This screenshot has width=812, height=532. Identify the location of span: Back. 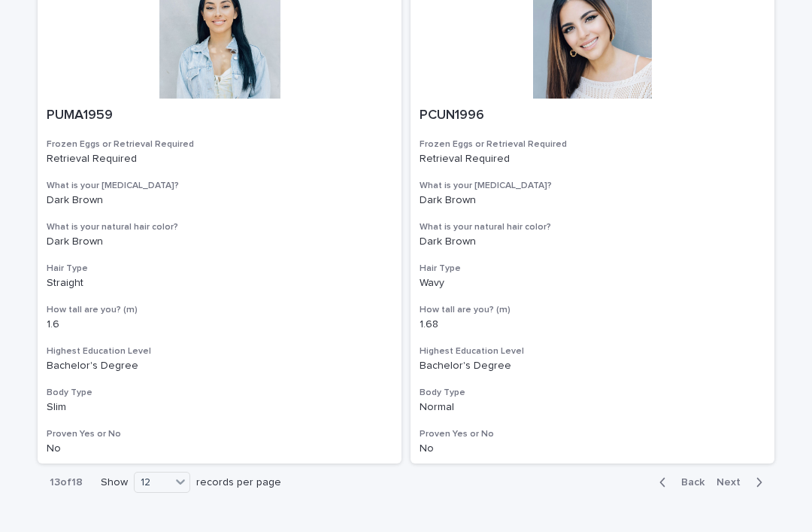
(688, 482).